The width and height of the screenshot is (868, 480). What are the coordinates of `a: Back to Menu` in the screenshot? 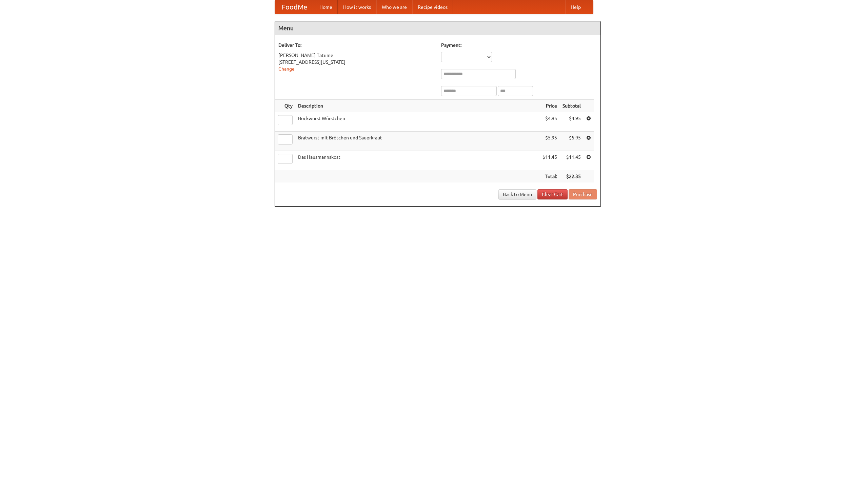 It's located at (517, 194).